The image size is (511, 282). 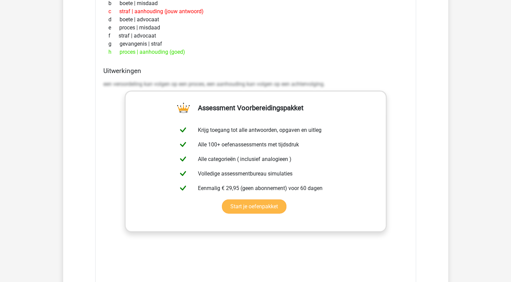 What do you see at coordinates (256, 28) in the screenshot?
I see `div: proces | misdaad` at bounding box center [256, 28].